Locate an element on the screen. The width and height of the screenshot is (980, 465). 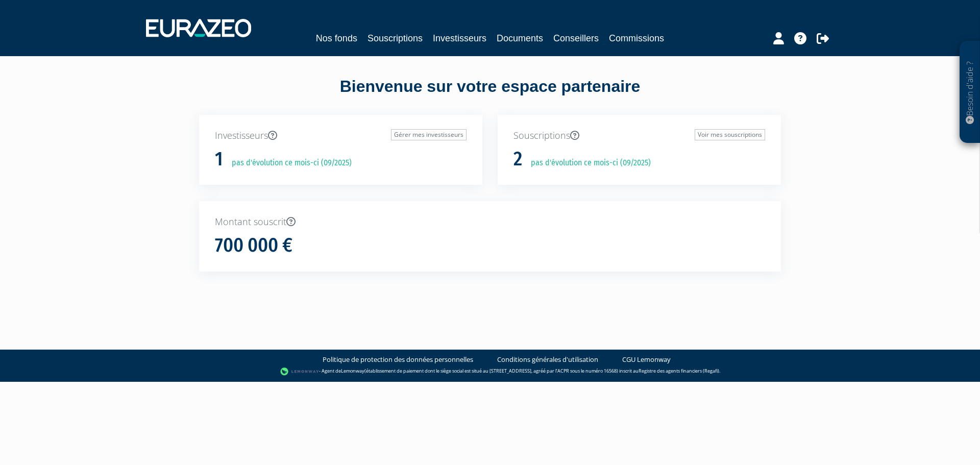
a: Gérer mes investisseurs is located at coordinates (429, 135).